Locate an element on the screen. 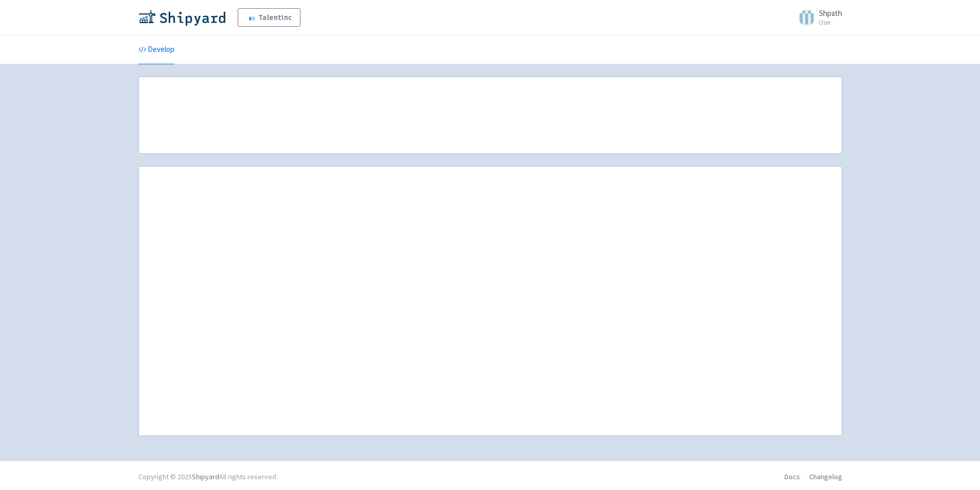  div: Copyright © 2025 All rights reserved. is located at coordinates (208, 476).